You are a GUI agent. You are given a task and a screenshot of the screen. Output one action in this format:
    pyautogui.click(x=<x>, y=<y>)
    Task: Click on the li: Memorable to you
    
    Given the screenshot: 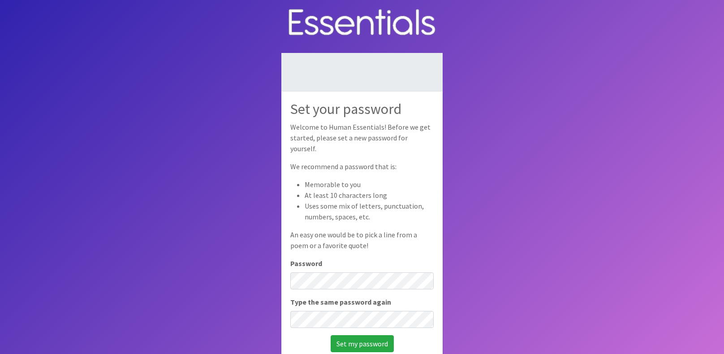 What is the action you would take?
    pyautogui.click(x=369, y=184)
    